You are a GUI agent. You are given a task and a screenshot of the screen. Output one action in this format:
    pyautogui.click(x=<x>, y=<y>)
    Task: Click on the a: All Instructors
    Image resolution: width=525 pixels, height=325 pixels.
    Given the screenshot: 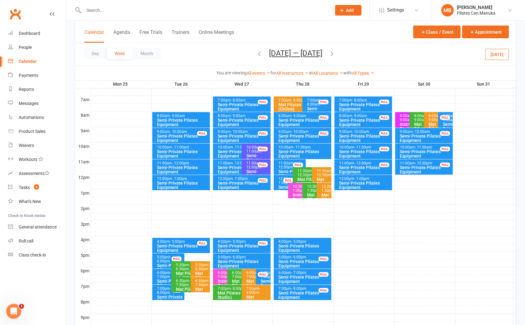 What is the action you would take?
    pyautogui.click(x=292, y=73)
    